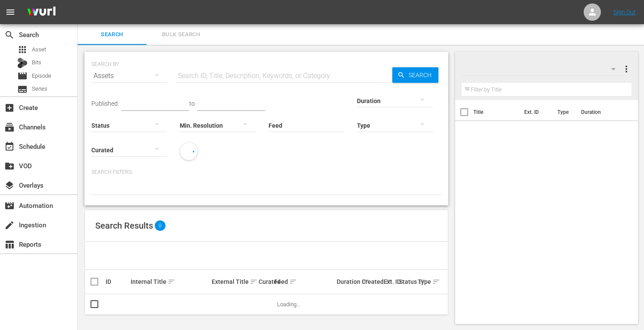 The height and width of the screenshot is (330, 644). What do you see at coordinates (9, 166) in the screenshot?
I see `span: VOD` at bounding box center [9, 166].